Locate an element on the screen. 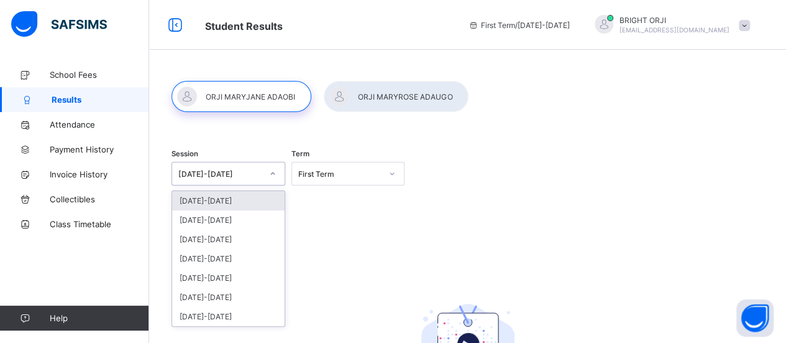 The width and height of the screenshot is (786, 343). span: Term is located at coordinates (300, 154).